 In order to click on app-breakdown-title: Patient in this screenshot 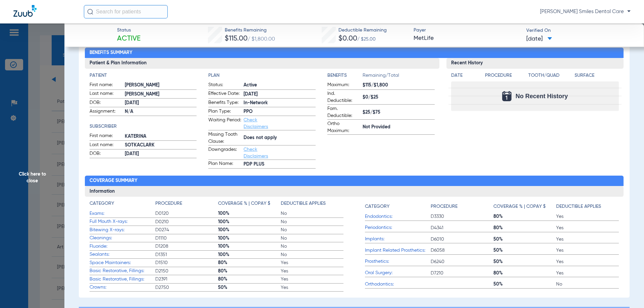, I will do `click(143, 76)`.